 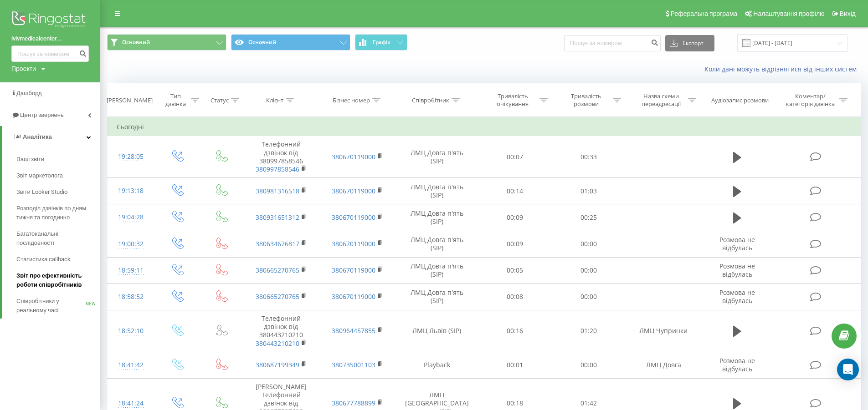 I want to click on div: Коментар/категорія дзвінка, so click(x=810, y=100).